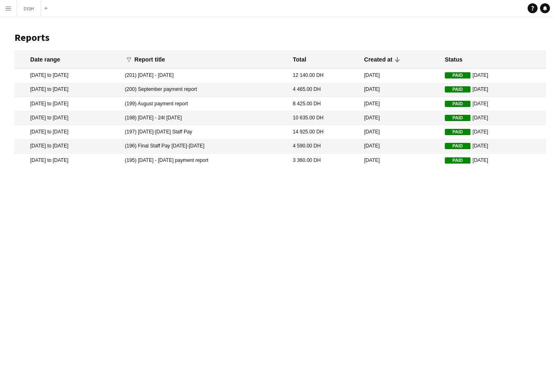  What do you see at coordinates (324, 76) in the screenshot?
I see `mat-cell: 12 140.00 DH` at bounding box center [324, 76].